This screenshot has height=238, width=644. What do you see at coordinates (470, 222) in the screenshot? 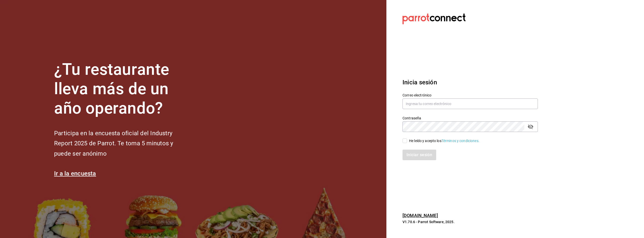
I see `p: V1.70.6 - Parrot Software, 2025.` at bounding box center [470, 222].